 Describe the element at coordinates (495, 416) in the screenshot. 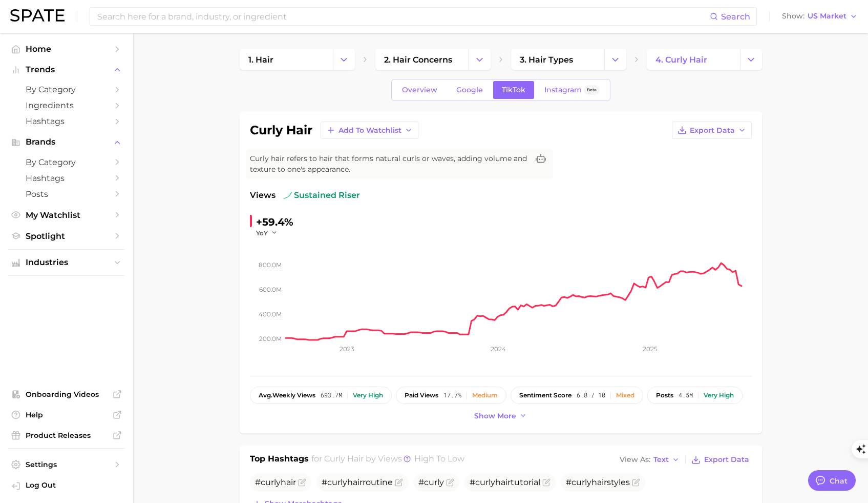

I see `span: Show more` at that location.